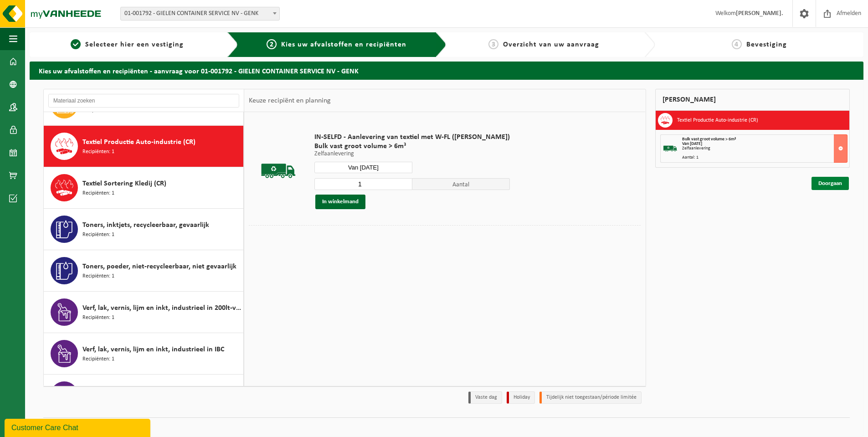 Image resolution: width=868 pixels, height=437 pixels. I want to click on li: Tijdelijk niet toegestaan/période limitée, so click(590, 397).